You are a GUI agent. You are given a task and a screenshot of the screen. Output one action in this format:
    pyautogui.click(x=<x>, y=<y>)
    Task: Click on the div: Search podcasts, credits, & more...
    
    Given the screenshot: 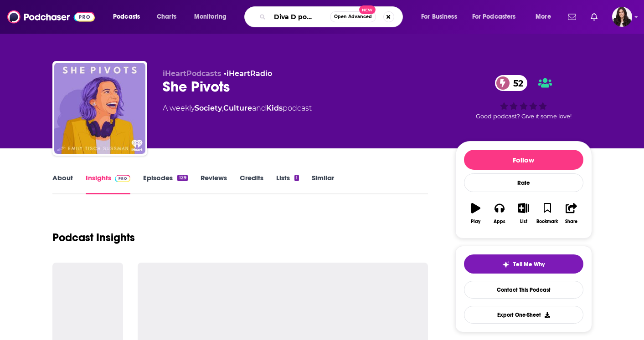 What is the action you would take?
    pyautogui.click(x=332, y=17)
    